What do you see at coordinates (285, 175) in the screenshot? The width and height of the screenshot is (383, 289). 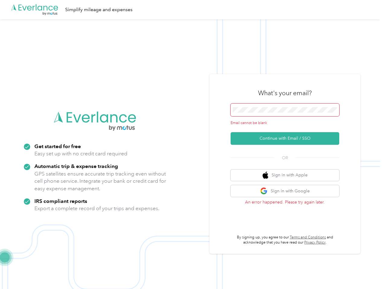 I see `button: apple logoSign in with Apple` at bounding box center [285, 175].